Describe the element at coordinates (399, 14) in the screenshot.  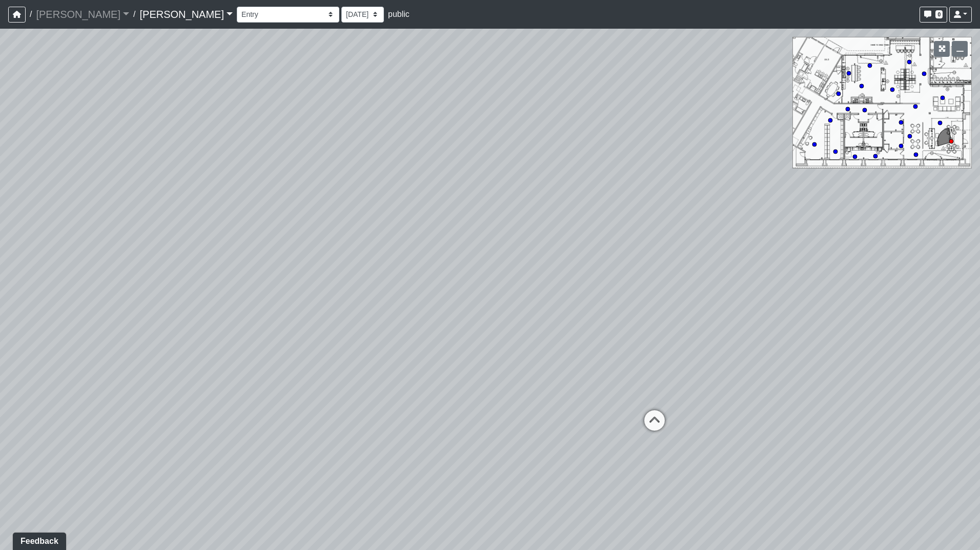
I see `span: public` at that location.